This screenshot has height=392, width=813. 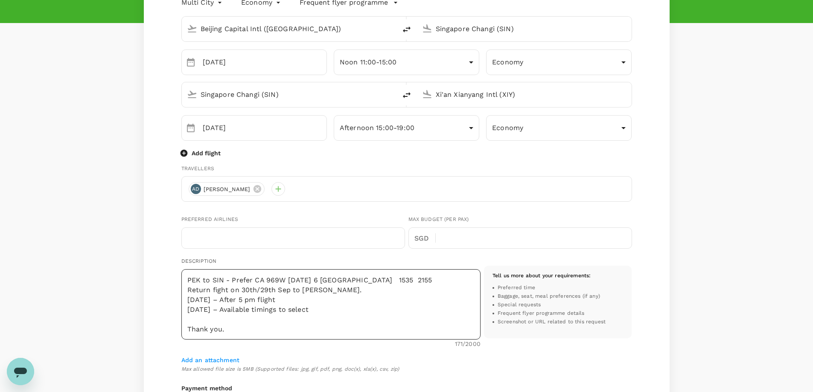 What do you see at coordinates (516, 288) in the screenshot?
I see `span: Preferred time` at bounding box center [516, 288].